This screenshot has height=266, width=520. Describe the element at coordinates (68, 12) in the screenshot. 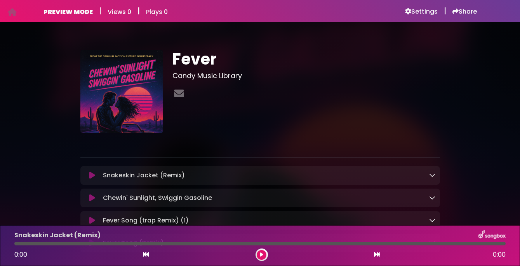

I see `h6: PREVIEW MODE` at that location.